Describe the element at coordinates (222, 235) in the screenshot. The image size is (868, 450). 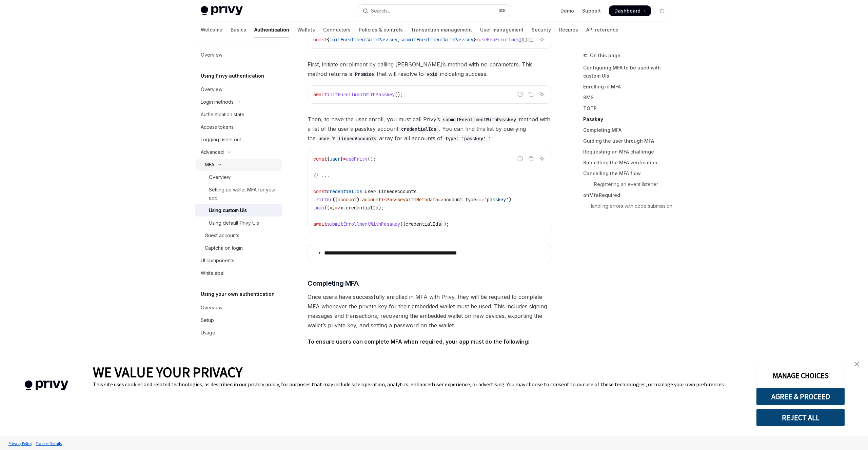
I see `div: Guest accounts` at that location.